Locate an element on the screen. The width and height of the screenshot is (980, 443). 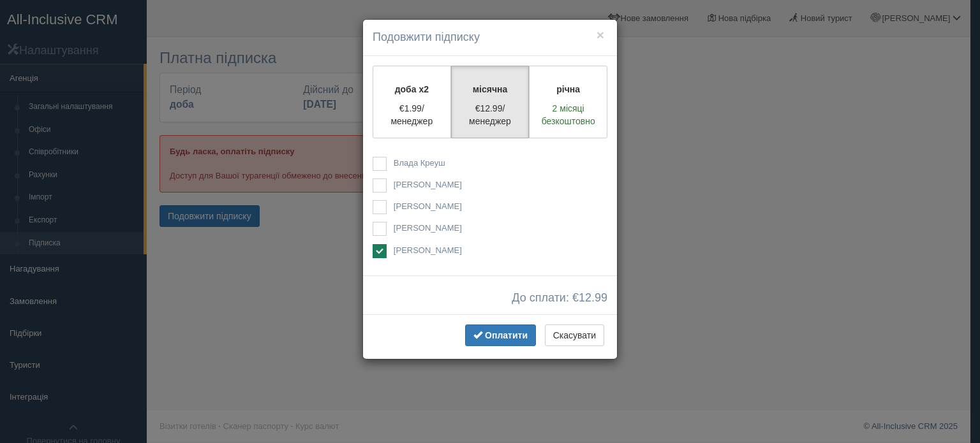
span: Оплатити is located at coordinates (506, 335).